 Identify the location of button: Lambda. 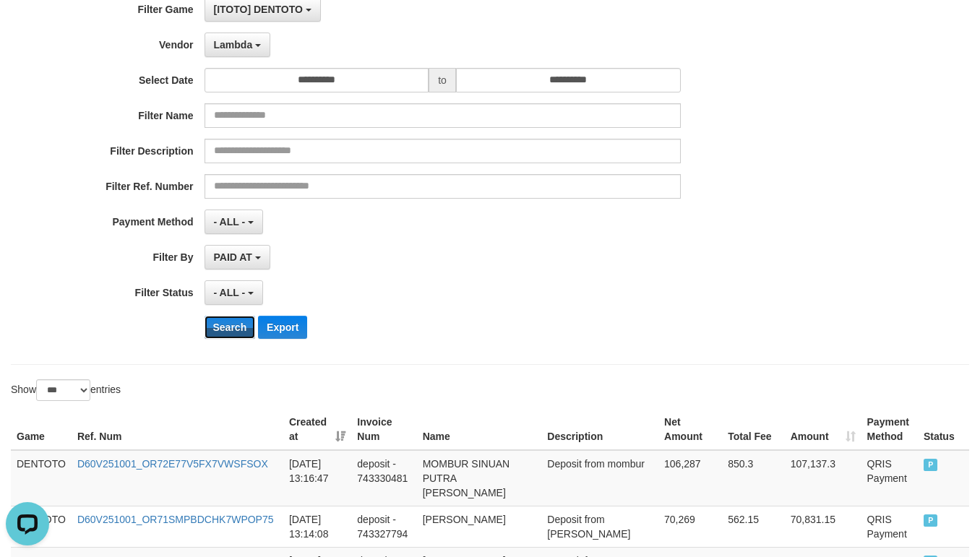
(237, 44).